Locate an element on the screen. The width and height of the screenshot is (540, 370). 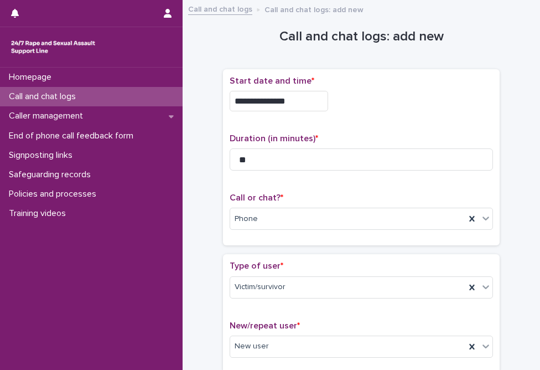
span: Phone is located at coordinates (246, 219).